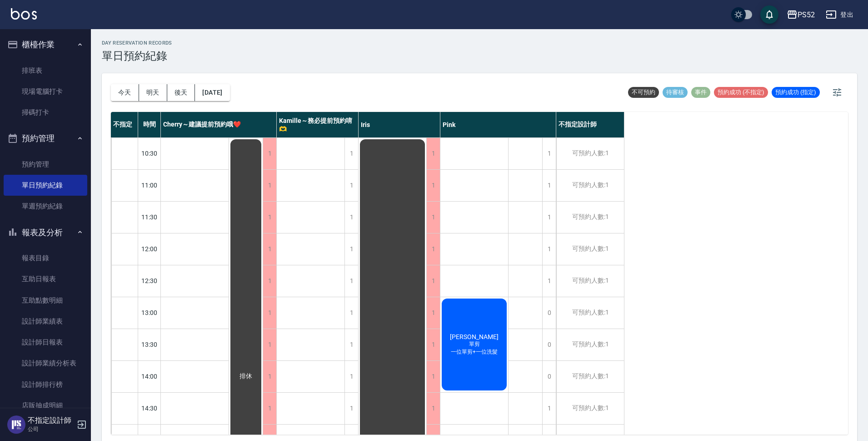 The width and height of the screenshot is (868, 441). I want to click on p: 公司, so click(51, 429).